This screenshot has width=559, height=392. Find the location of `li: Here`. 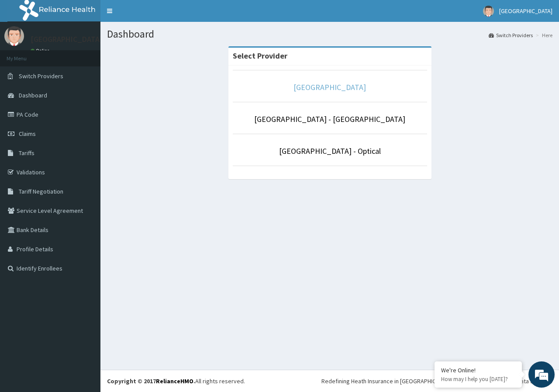

li: Here is located at coordinates (543, 35).